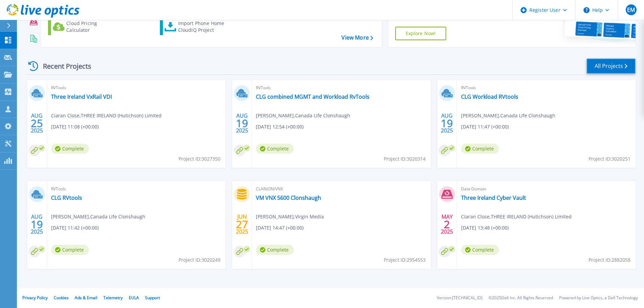 The image size is (644, 308). What do you see at coordinates (93, 26) in the screenshot?
I see `div: Cloud Pricing Calculator` at bounding box center [93, 26].